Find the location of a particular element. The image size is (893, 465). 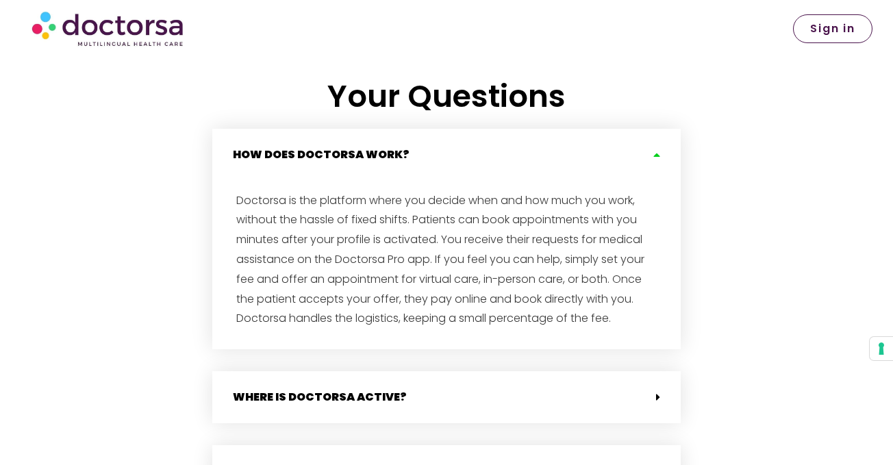

span: Sign in is located at coordinates (832, 29).